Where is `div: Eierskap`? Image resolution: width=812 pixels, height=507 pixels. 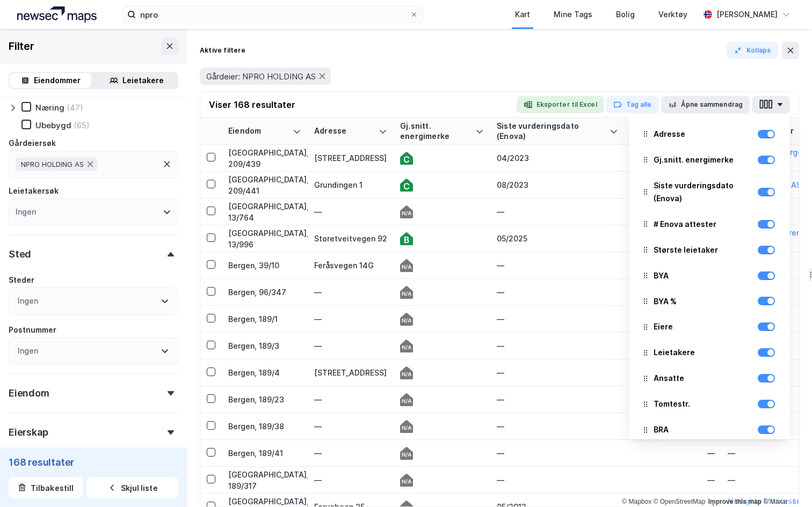 div: Eierskap is located at coordinates (28, 433).